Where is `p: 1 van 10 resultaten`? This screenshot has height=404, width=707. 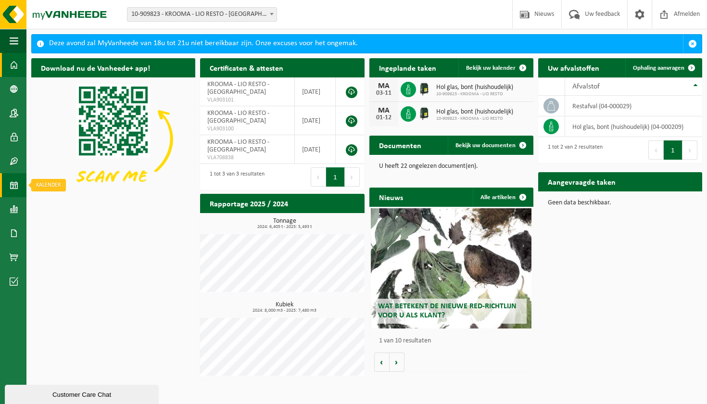
p: 1 van 10 resultaten is located at coordinates (454, 341).